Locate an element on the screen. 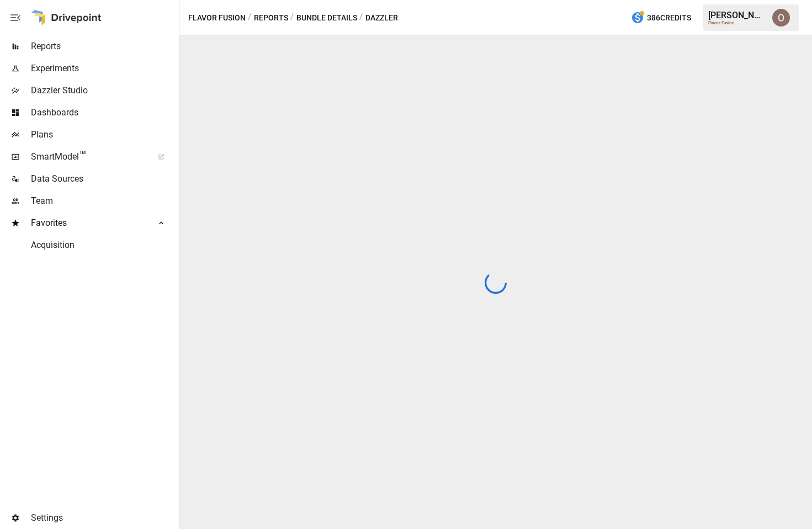  button: Flavor Fusion is located at coordinates (217, 18).